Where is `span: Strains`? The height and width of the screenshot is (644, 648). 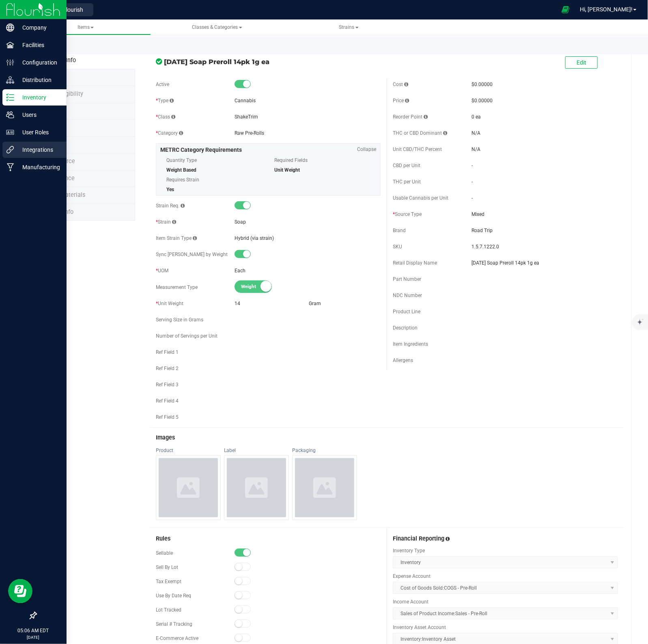
span: Strains is located at coordinates (348, 27).